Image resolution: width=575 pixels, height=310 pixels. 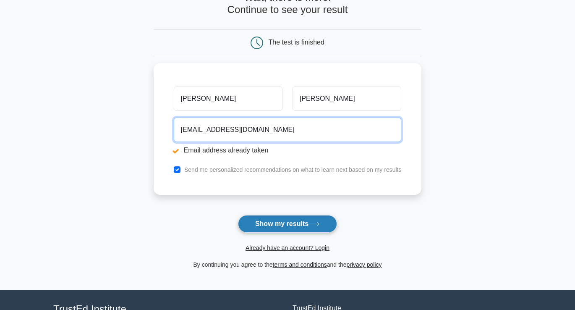 What do you see at coordinates (287, 264) in the screenshot?
I see `div: By continuing you agree to the and the` at bounding box center [287, 264].